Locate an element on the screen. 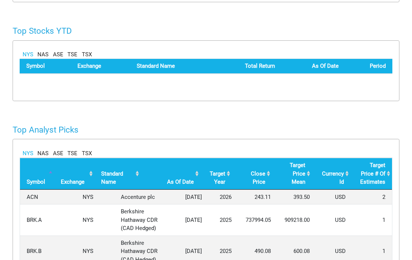 The height and width of the screenshot is (260, 412). th: As Of Date: activate to sort column ascending is located at coordinates (171, 174).